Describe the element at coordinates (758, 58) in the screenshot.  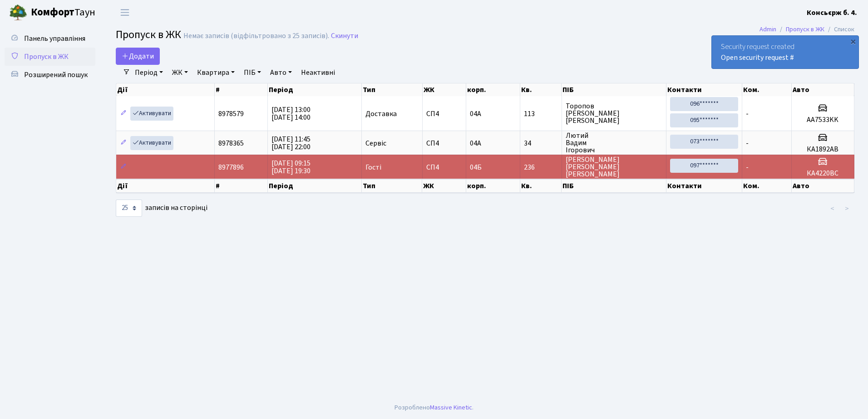
I see `a: Open security request #` at that location.